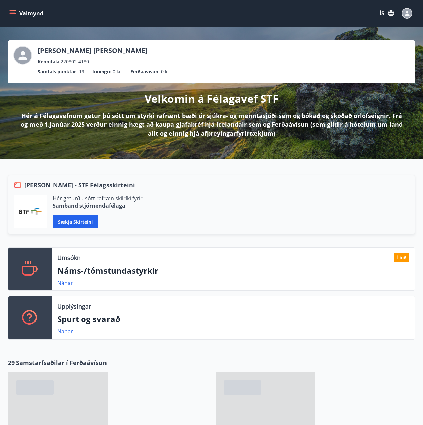 The height and width of the screenshot is (425, 423). What do you see at coordinates (145, 72) in the screenshot?
I see `p: Ferðaávísun :` at bounding box center [145, 72].